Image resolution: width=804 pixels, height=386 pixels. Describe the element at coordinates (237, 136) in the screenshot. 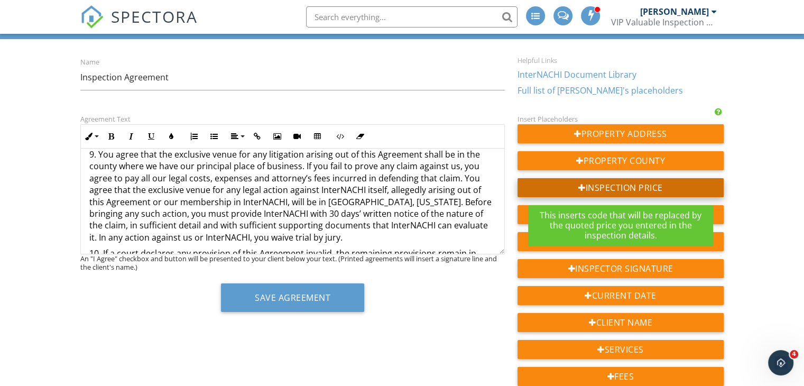

I see `button: Align` at that location.